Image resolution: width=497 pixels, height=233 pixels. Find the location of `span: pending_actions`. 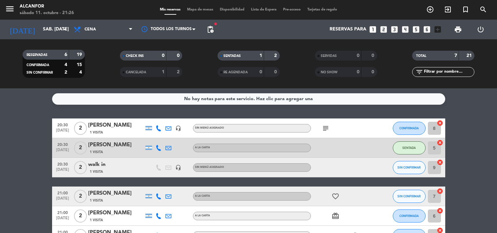

span: pending_actions is located at coordinates (210, 30).